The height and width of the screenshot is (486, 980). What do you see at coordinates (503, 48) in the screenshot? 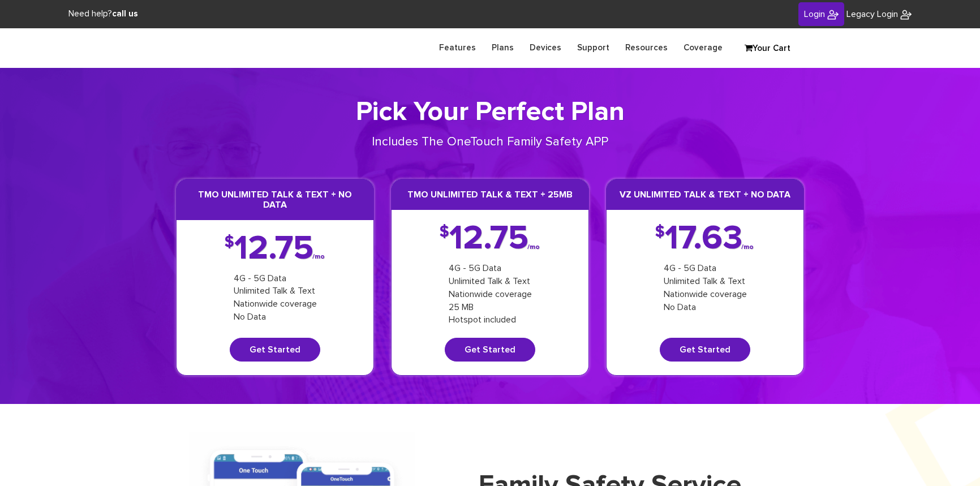
I see `a: Plans` at bounding box center [503, 48].